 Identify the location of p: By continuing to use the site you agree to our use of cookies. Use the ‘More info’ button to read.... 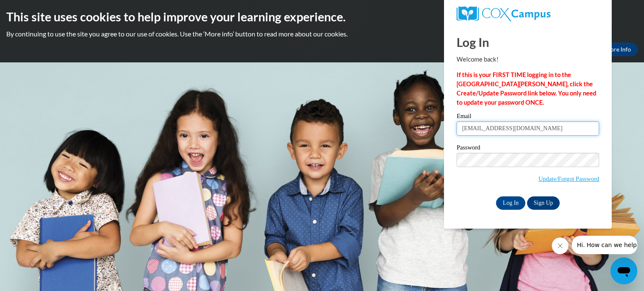
(322, 34).